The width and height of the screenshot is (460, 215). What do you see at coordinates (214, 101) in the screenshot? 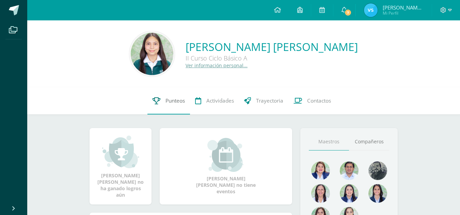
I see `a: Actividades` at bounding box center [214, 101].